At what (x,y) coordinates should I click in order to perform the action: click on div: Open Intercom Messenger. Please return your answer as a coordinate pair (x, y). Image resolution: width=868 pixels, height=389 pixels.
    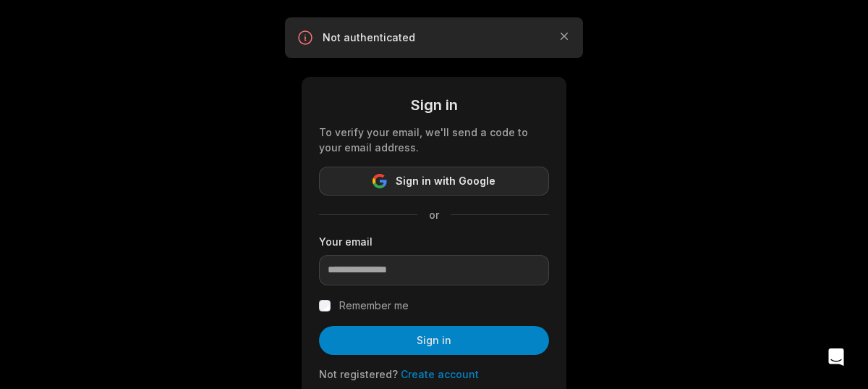
    Looking at the image, I should click on (836, 357).